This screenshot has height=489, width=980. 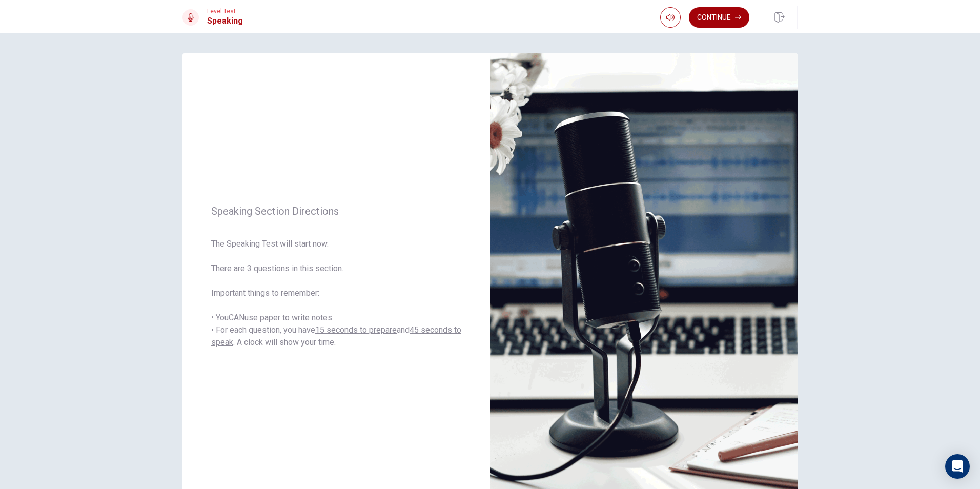 I want to click on span: Level Test, so click(x=225, y=11).